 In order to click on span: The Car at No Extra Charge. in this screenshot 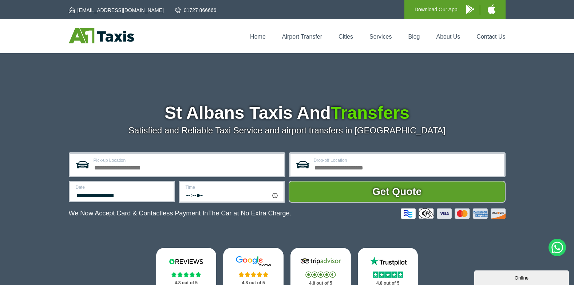, I will do `click(249, 213)`.